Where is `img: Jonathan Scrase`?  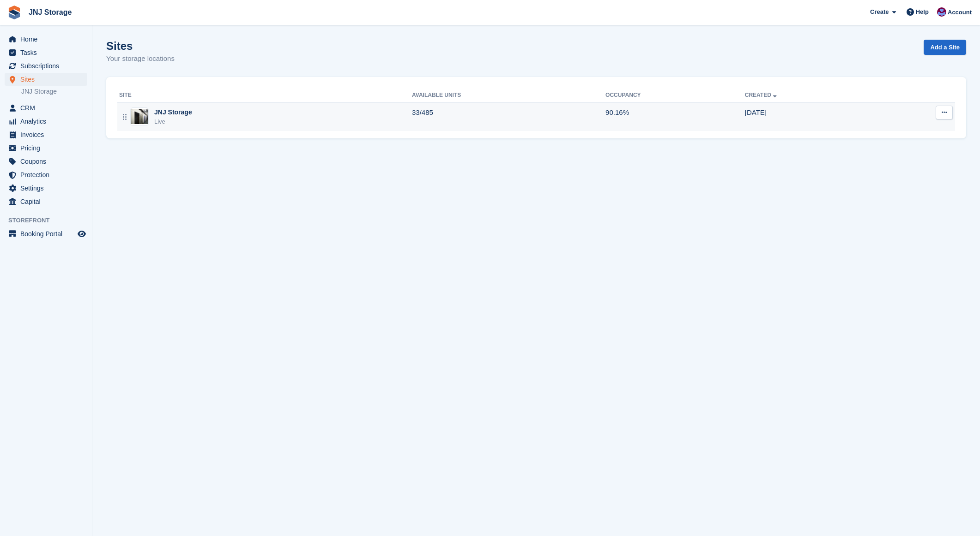
img: Jonathan Scrase is located at coordinates (942, 12).